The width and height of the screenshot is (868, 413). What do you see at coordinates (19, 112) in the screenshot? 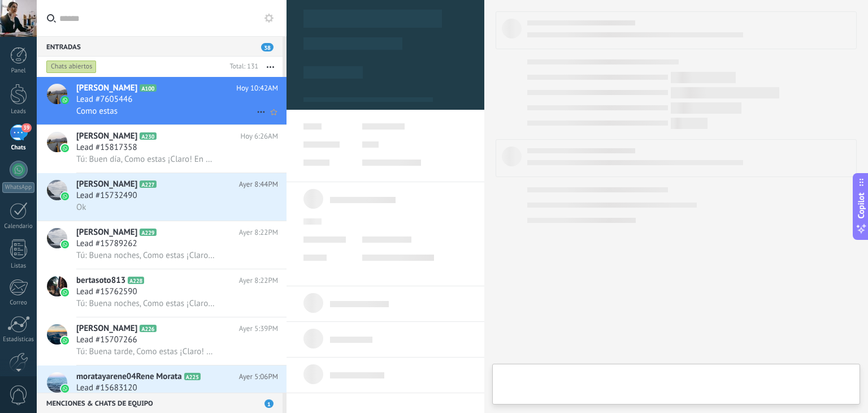
I see `div: Leads` at bounding box center [19, 112].